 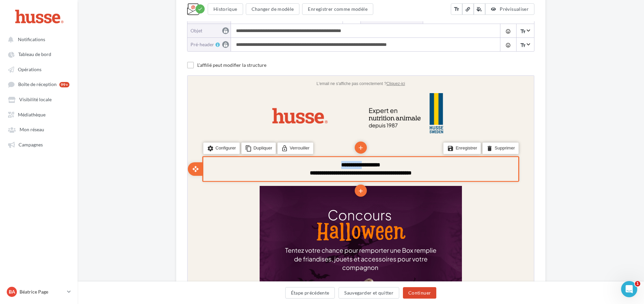 What do you see at coordinates (37, 39) in the screenshot?
I see `button: Notifications` at bounding box center [37, 39].